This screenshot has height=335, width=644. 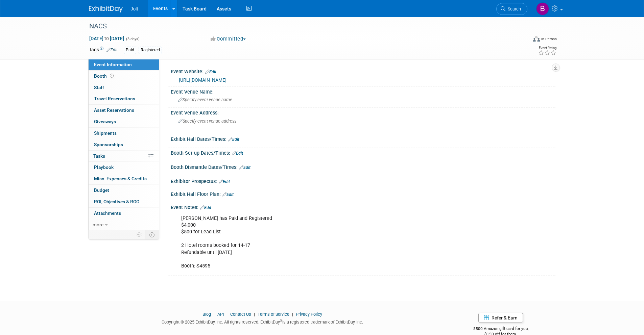 What do you see at coordinates (274, 314) in the screenshot?
I see `a: Terms of Service` at bounding box center [274, 314].